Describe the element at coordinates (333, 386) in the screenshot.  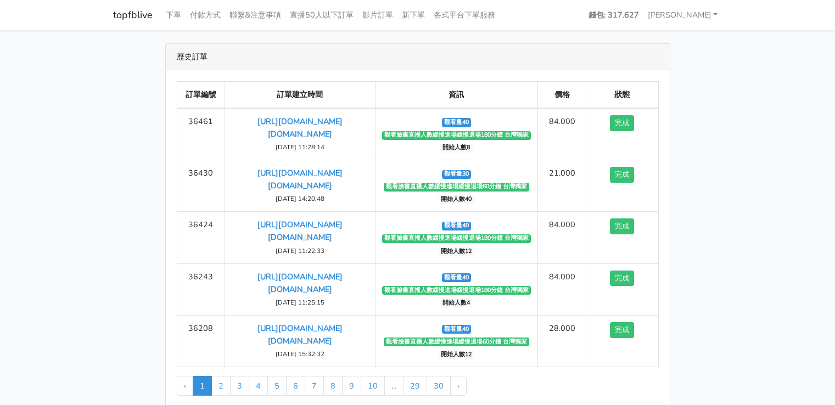
I see `a: 8` at that location.